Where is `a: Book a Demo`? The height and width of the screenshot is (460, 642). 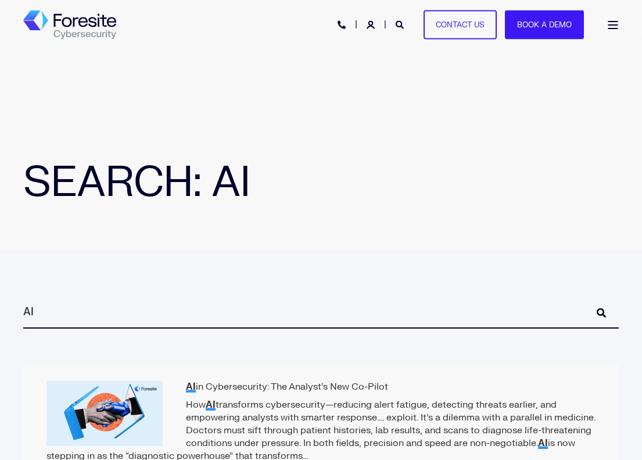 a: Book a Demo is located at coordinates (544, 24).